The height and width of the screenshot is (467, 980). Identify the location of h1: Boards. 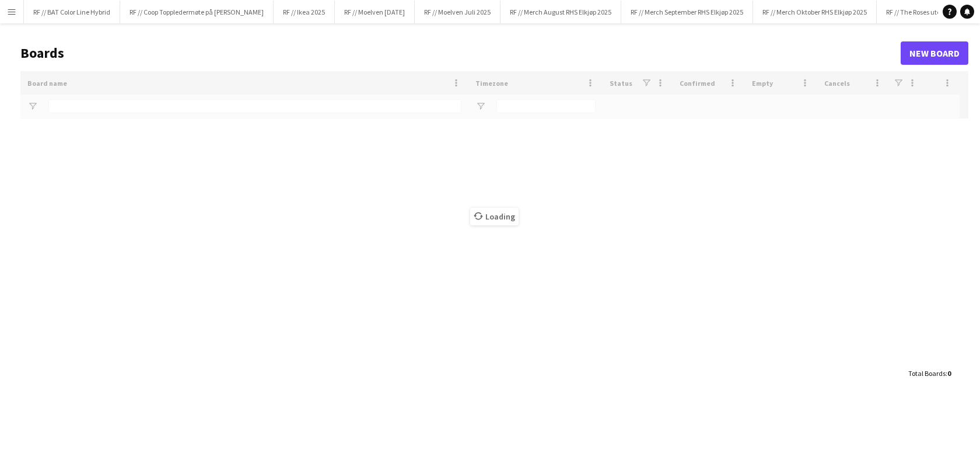
(460, 53).